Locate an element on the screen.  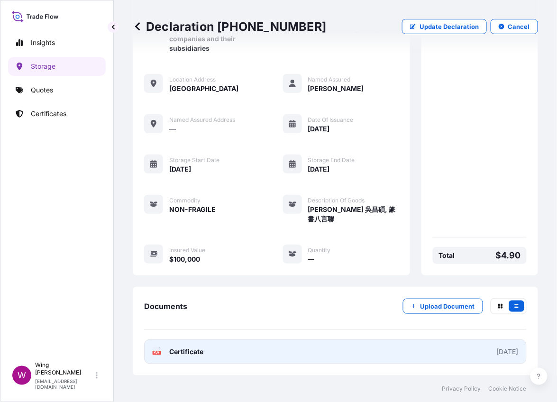
p: Update Declaration is located at coordinates (449, 27).